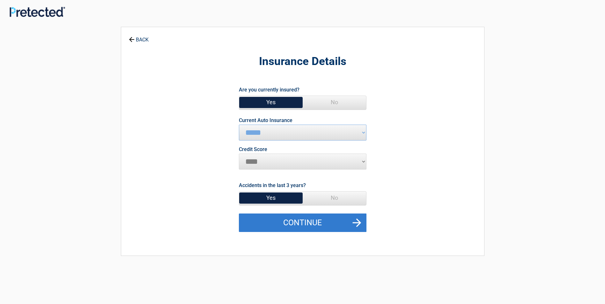 The image size is (605, 304). I want to click on button: Continue, so click(303, 223).